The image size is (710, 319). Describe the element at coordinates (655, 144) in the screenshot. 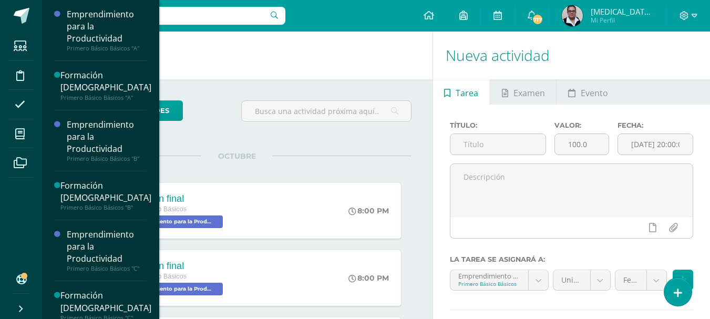

I see `input: Fecha de entrega` at that location.